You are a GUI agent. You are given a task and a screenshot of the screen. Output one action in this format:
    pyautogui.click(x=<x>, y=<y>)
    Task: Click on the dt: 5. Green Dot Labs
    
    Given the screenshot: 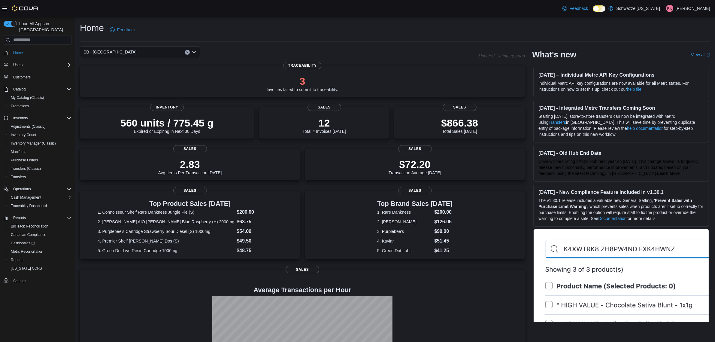 What is the action you would take?
    pyautogui.click(x=405, y=251)
    